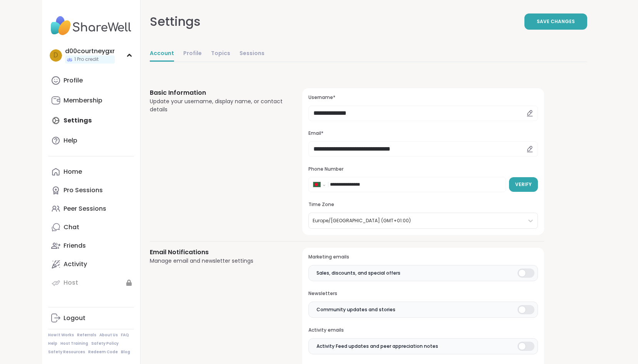  I want to click on div: Help, so click(70, 140).